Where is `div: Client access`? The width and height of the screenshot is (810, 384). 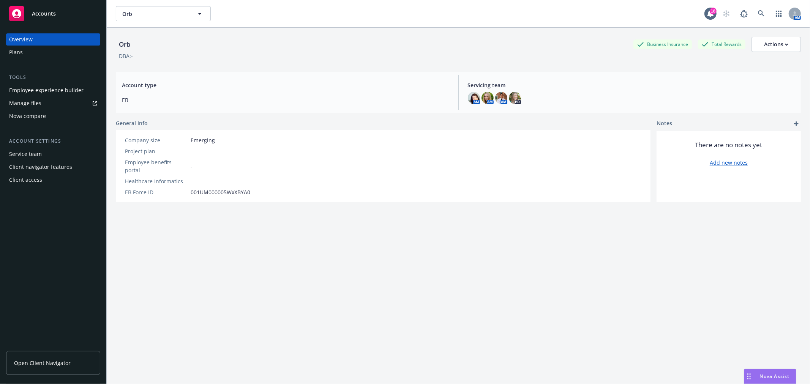
div: Client access is located at coordinates (25, 180).